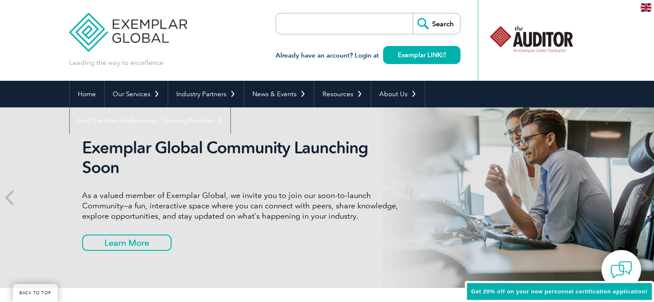 This screenshot has height=302, width=654. Describe the element at coordinates (443, 55) in the screenshot. I see `img: open_square.png` at that location.